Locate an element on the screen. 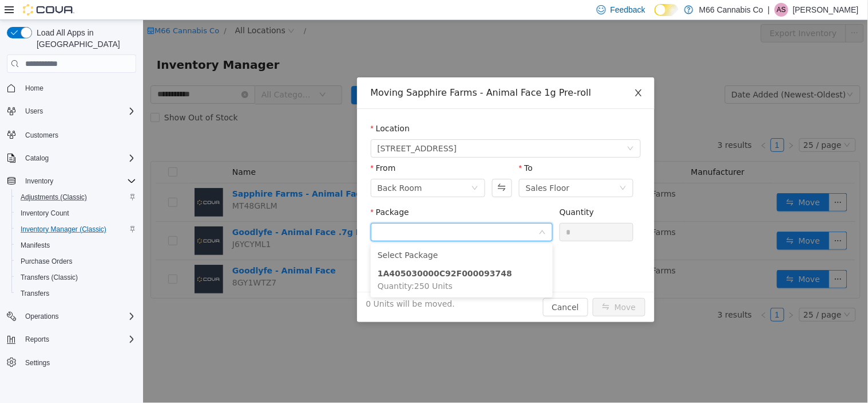  li: 1A405030000C92F000093748 is located at coordinates (319, 260).